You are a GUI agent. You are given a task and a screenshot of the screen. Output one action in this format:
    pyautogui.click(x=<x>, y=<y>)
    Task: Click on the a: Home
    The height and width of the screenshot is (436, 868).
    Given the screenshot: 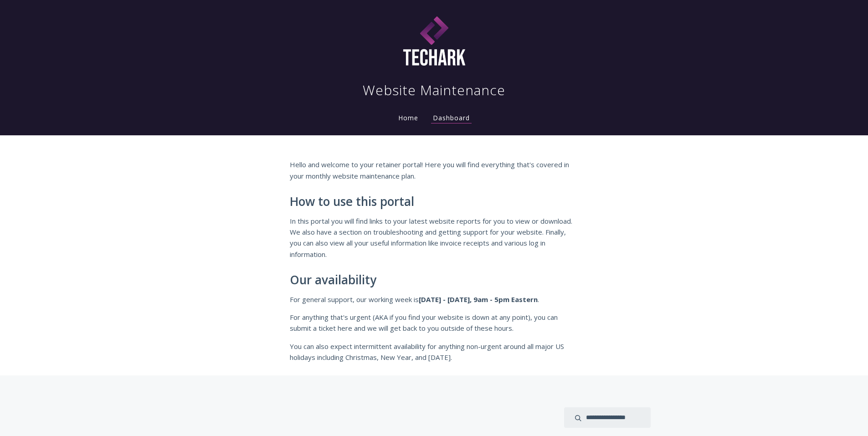 What is the action you would take?
    pyautogui.click(x=408, y=117)
    